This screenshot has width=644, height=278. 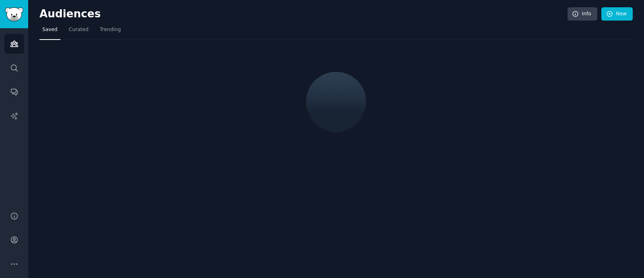 What do you see at coordinates (50, 30) in the screenshot?
I see `span: Saved` at bounding box center [50, 30].